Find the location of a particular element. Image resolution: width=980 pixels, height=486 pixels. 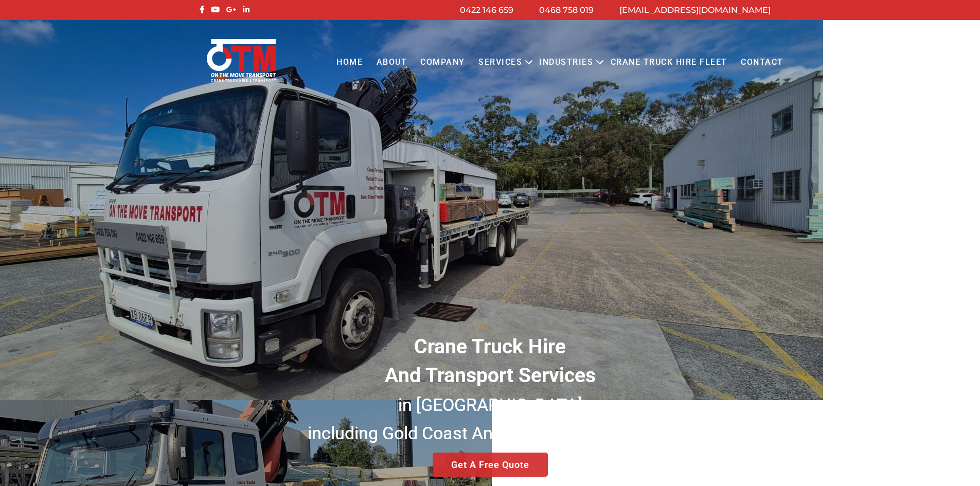

a: Services is located at coordinates (500, 62).